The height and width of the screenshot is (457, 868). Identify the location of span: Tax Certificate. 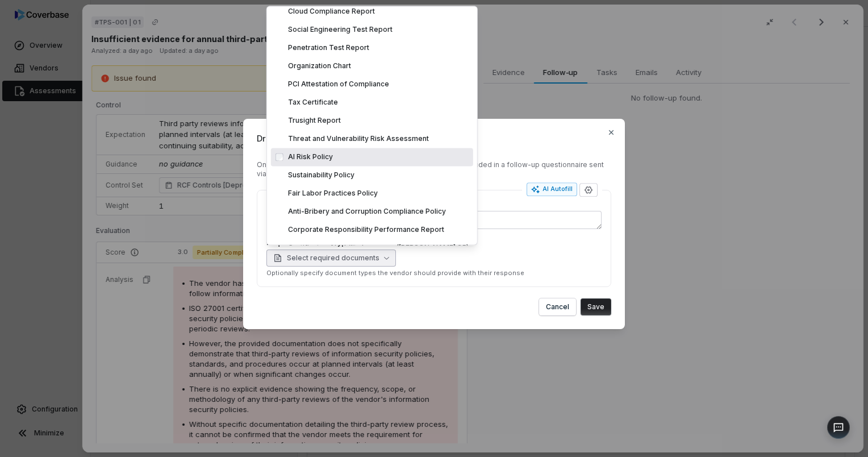
(313, 102).